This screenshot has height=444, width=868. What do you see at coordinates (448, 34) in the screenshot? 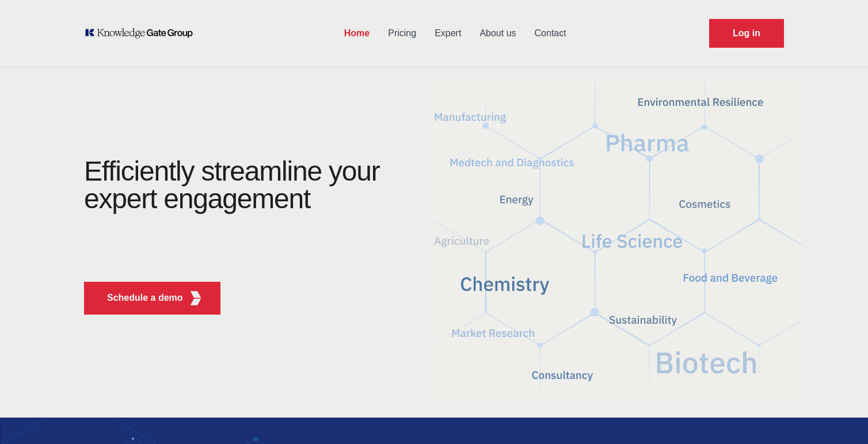
I see `a: Expert` at bounding box center [448, 34].